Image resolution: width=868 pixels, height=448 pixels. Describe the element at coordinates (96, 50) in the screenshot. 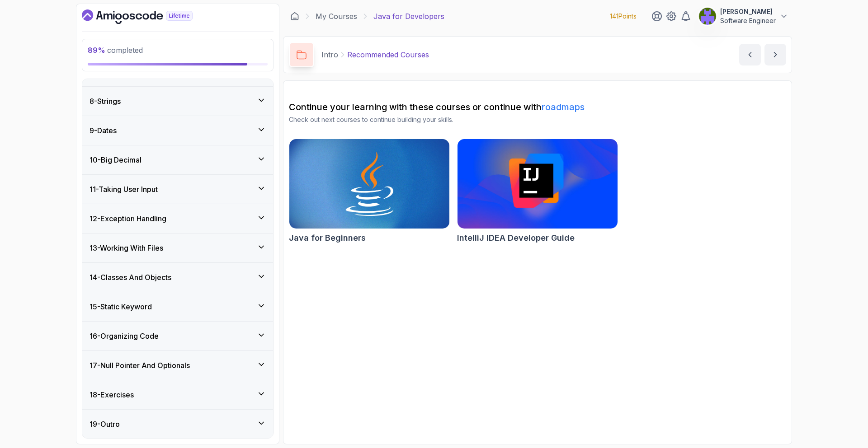

I see `span: 89 %` at that location.